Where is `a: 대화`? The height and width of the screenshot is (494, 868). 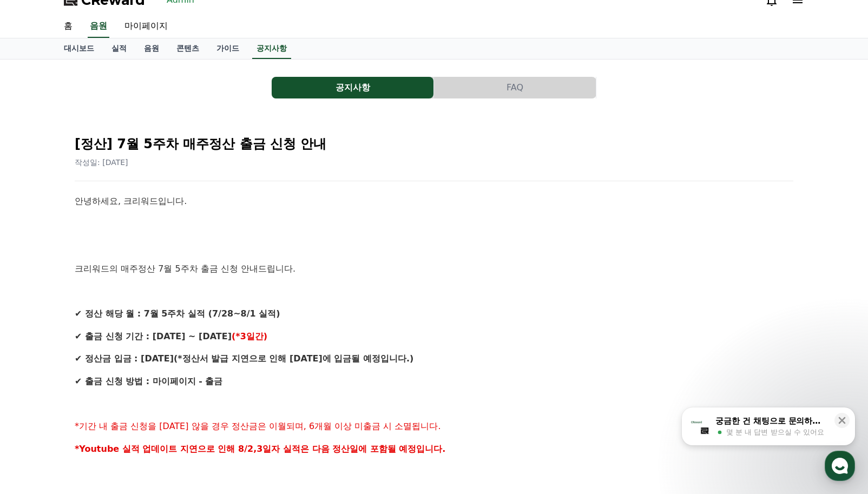
a: 대화 is located at coordinates (105, 357).